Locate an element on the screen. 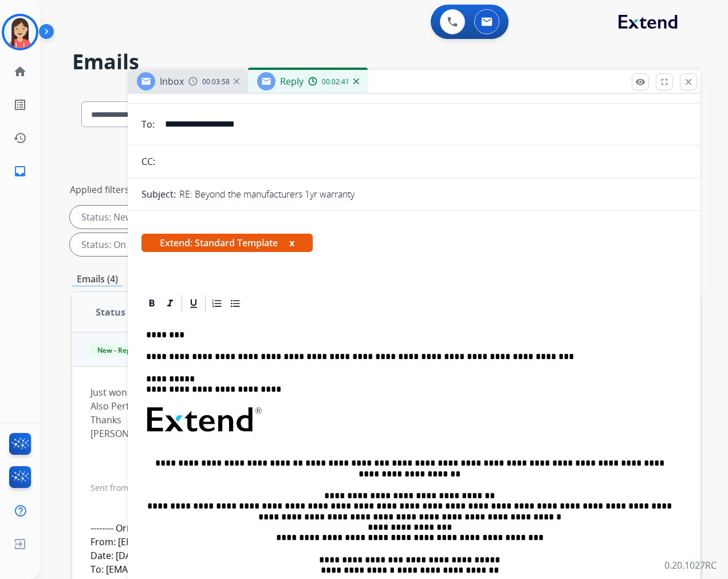  span: 00:02:41 is located at coordinates (336, 82).